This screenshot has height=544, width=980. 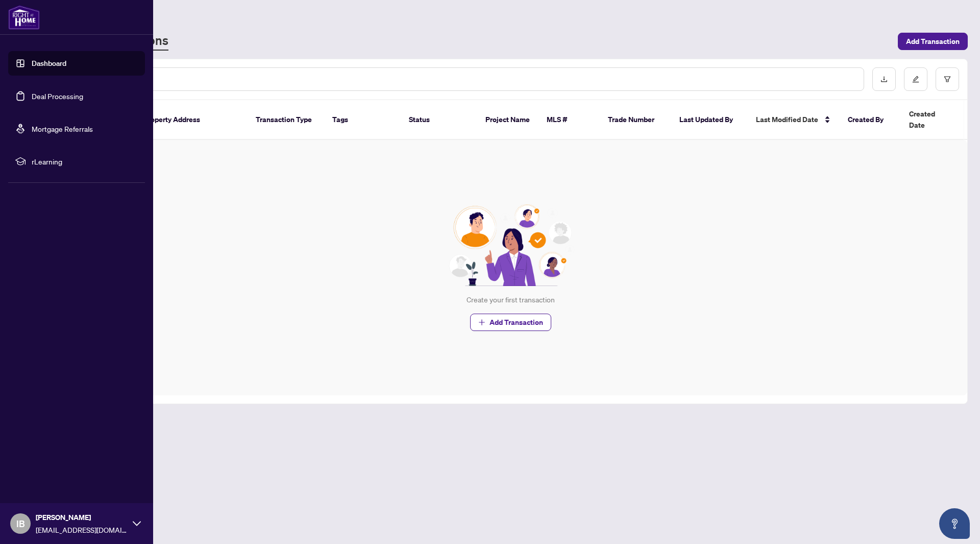 I want to click on a: Deal Processing, so click(x=57, y=96).